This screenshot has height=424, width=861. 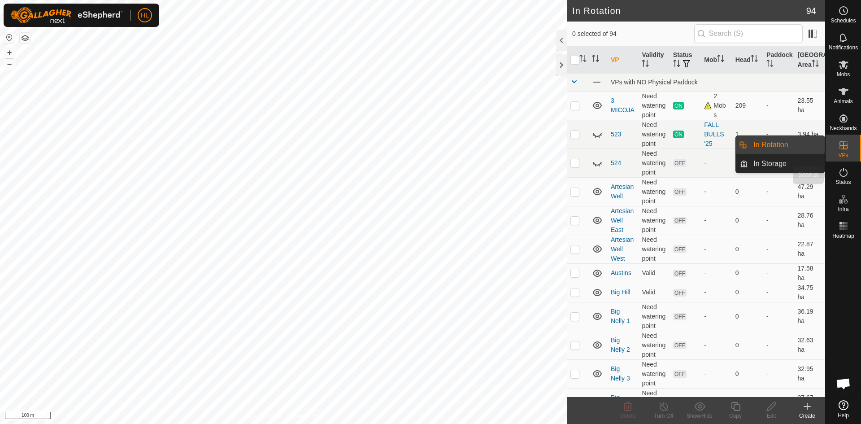 I want to click on a: Big Hill, so click(x=621, y=292).